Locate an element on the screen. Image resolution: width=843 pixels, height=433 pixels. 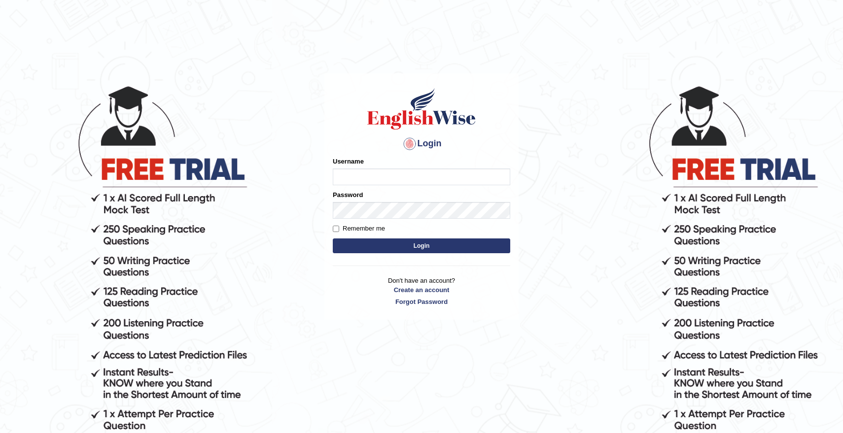
a: Forgot Password is located at coordinates (421, 302).